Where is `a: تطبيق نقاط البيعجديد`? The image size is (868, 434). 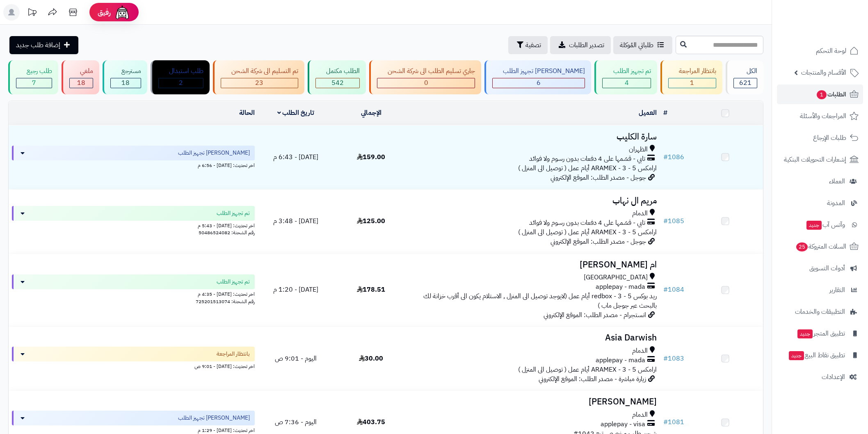 a: تطبيق نقاط البيعجديد is located at coordinates (820, 356).